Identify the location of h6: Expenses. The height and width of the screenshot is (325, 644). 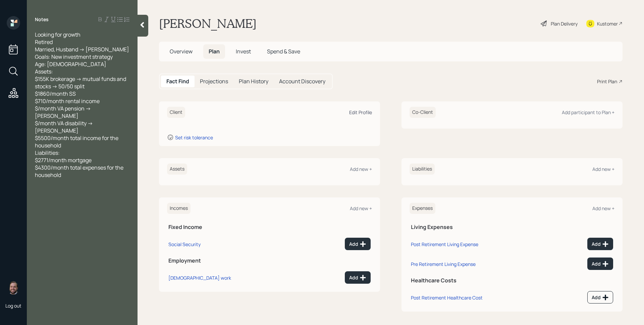
(422, 208).